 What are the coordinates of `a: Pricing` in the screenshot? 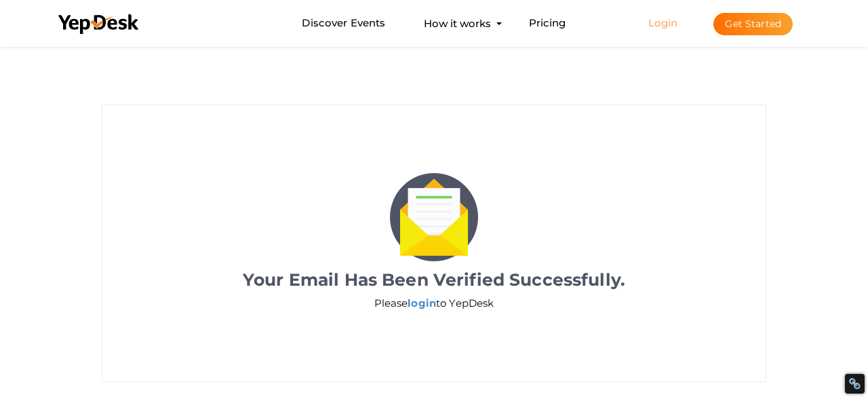 It's located at (547, 23).